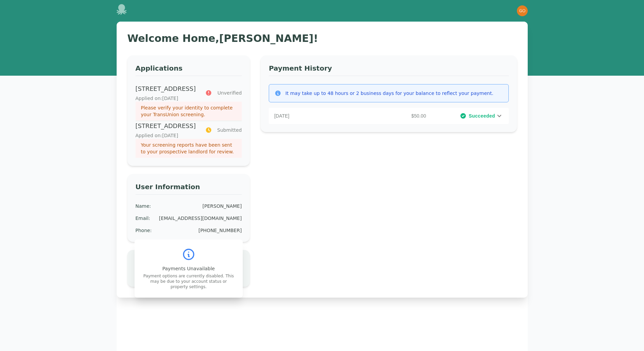 This screenshot has height=351, width=644. I want to click on p: Please verify your identity to complete your TransUnion screening., so click(189, 111).